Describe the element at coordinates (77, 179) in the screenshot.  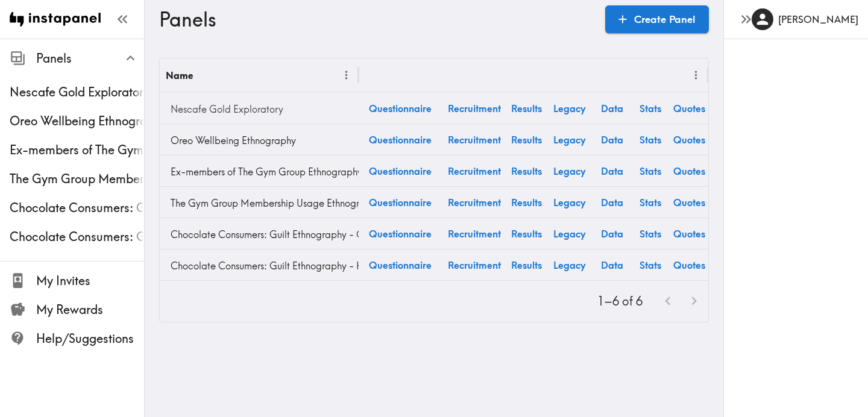
I see `div: The Gym Group Membership Usage Ethnography` at that location.